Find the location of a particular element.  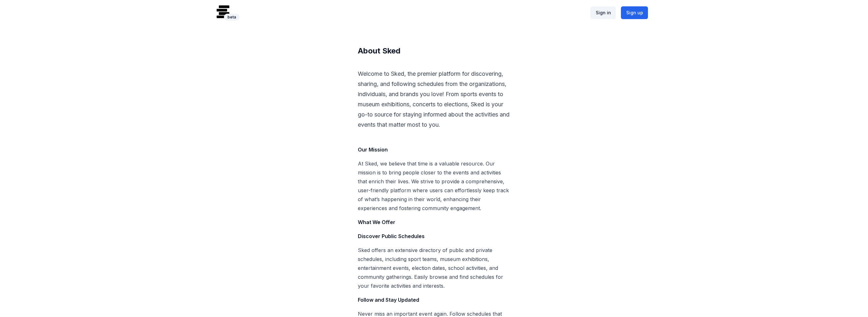

img: logo is located at coordinates (223, 12).